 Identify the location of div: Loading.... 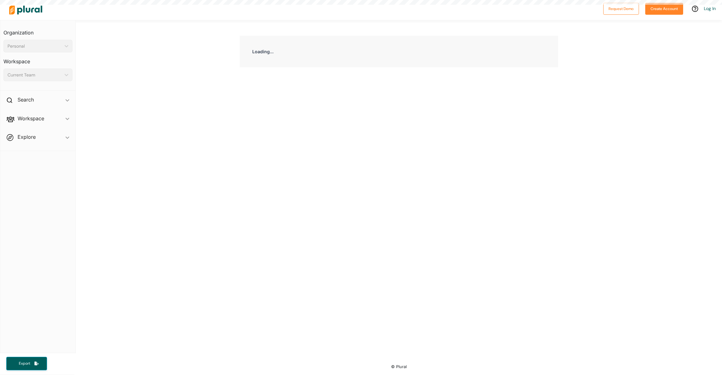
(399, 51).